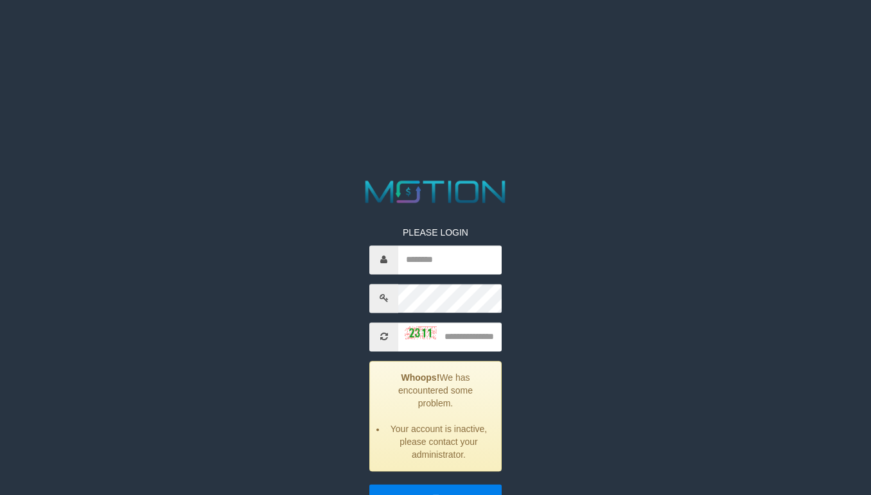 The height and width of the screenshot is (495, 871). I want to click on img: captcha, so click(421, 333).